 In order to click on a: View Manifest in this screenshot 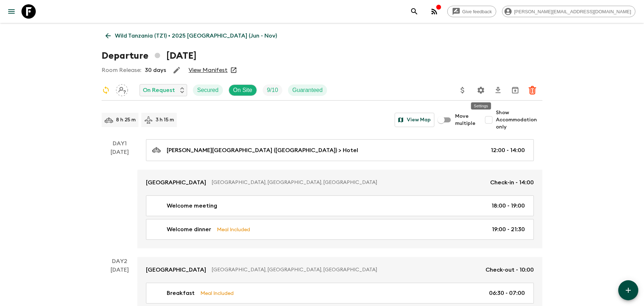, I will do `click(208, 70)`.